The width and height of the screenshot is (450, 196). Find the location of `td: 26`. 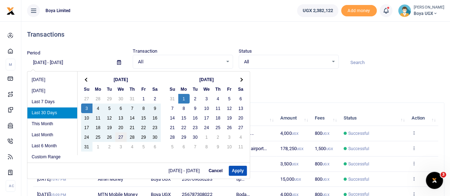

td: 26 is located at coordinates (230, 127).